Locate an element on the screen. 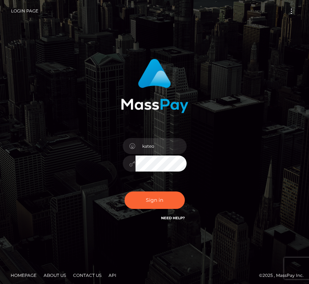  img: MassPay Login is located at coordinates (155, 86).